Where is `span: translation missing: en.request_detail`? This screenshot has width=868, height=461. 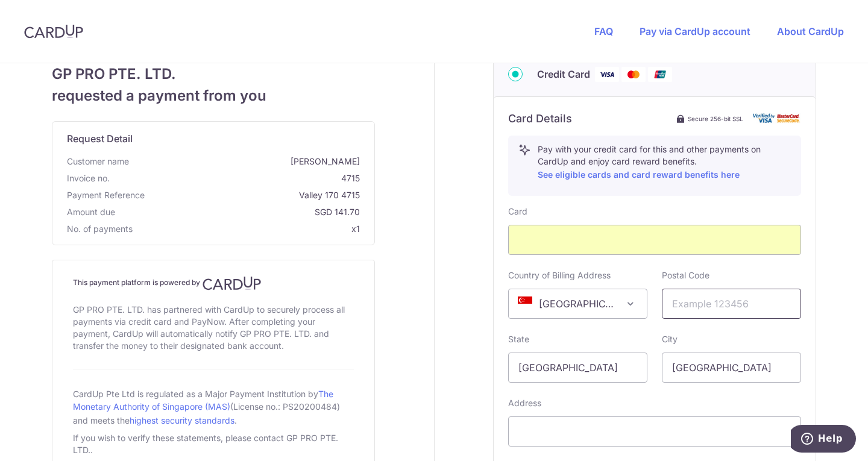 span: translation missing: en.request_detail is located at coordinates (99, 139).